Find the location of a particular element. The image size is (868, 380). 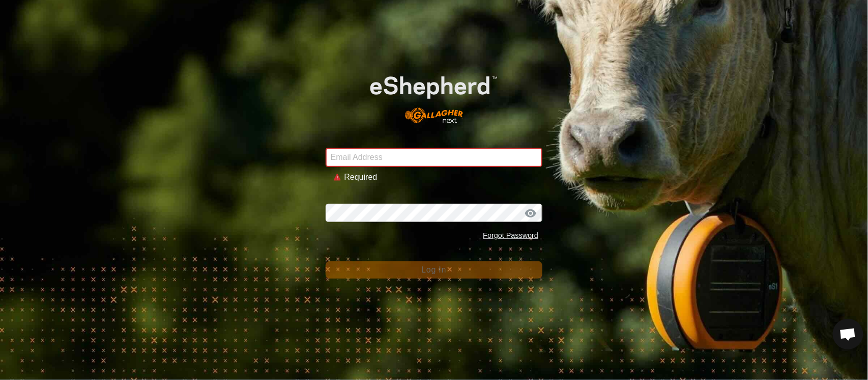

button: Log In is located at coordinates (434, 270).